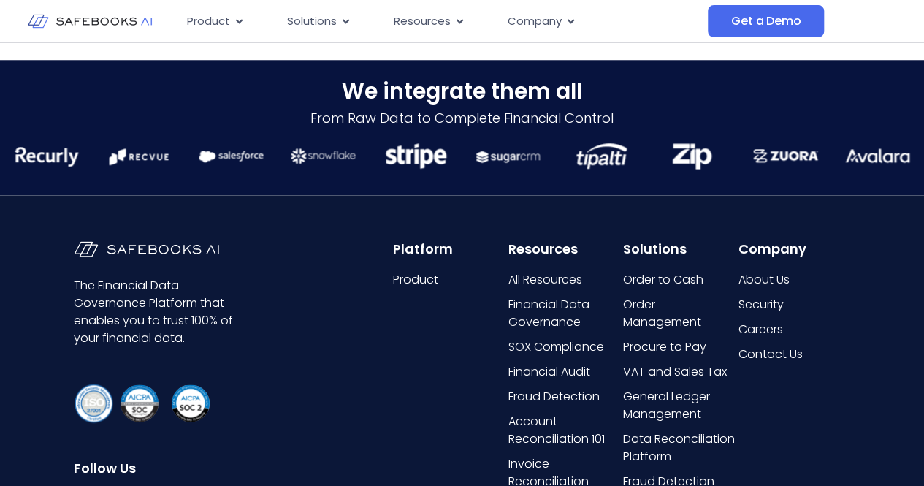 The height and width of the screenshot is (486, 924). I want to click on a: Product, so click(449, 280).